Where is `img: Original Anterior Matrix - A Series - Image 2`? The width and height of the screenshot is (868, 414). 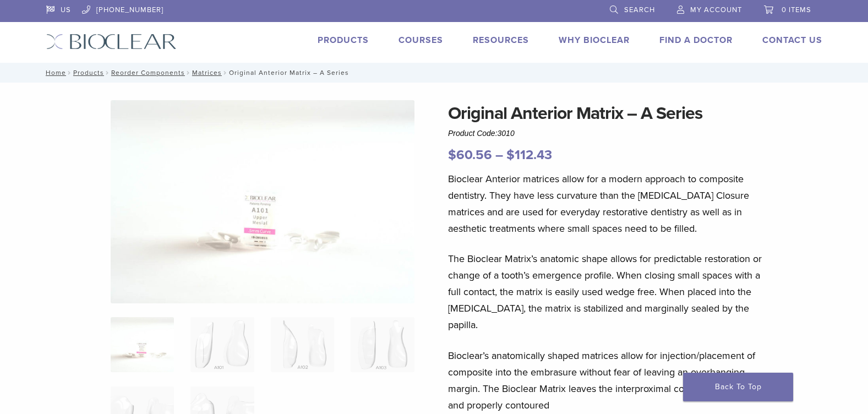 img: Original Anterior Matrix - A Series - Image 2 is located at coordinates (222, 345).